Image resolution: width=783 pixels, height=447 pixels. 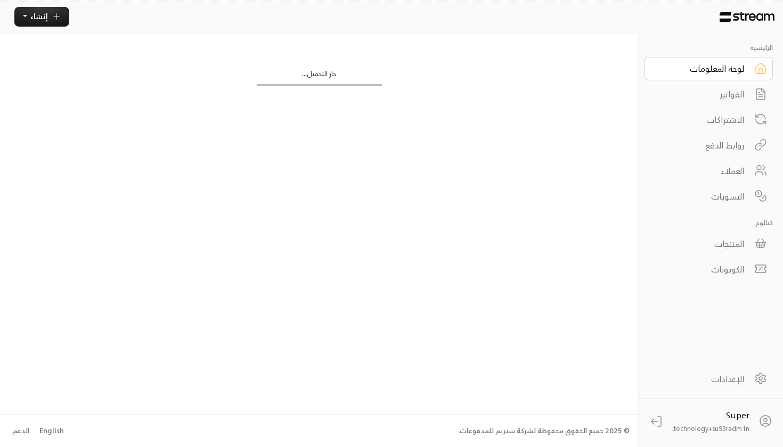 What do you see at coordinates (708, 223) in the screenshot?
I see `p: كتالوج` at bounding box center [708, 223].